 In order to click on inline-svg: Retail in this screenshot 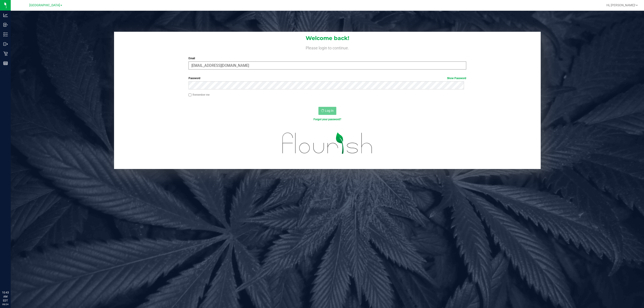, I will do `click(6, 53)`.